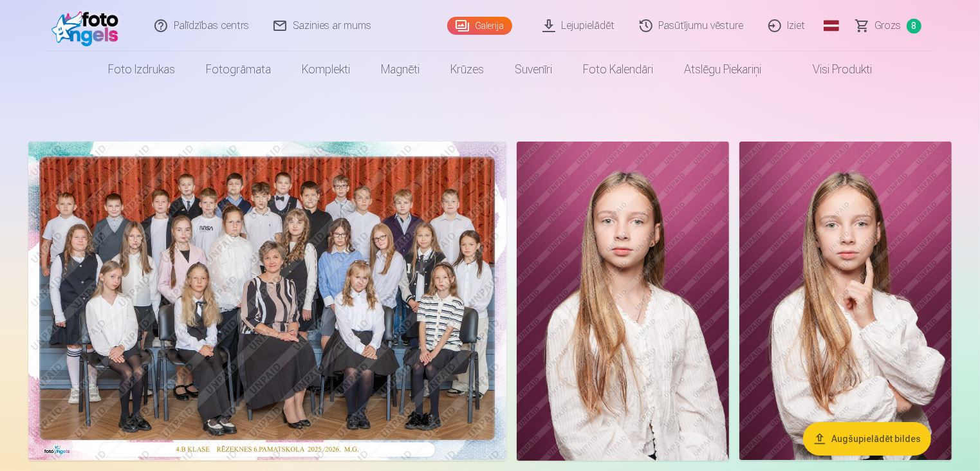  I want to click on a: Komplekti, so click(325, 70).